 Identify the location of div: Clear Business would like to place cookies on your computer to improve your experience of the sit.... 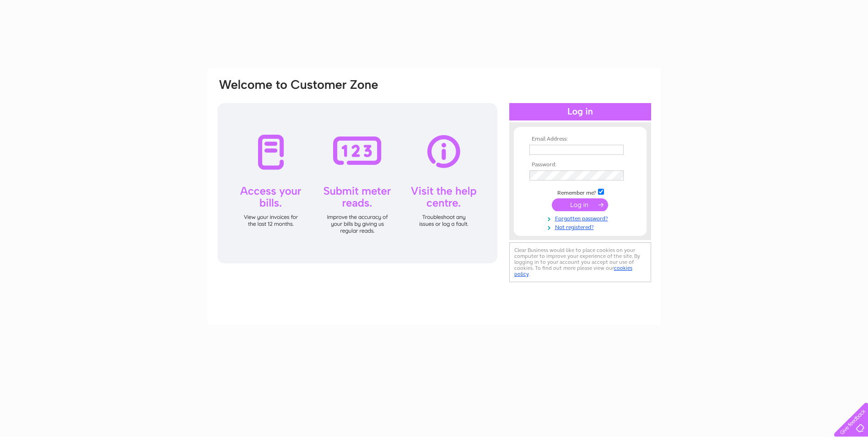
(580, 262).